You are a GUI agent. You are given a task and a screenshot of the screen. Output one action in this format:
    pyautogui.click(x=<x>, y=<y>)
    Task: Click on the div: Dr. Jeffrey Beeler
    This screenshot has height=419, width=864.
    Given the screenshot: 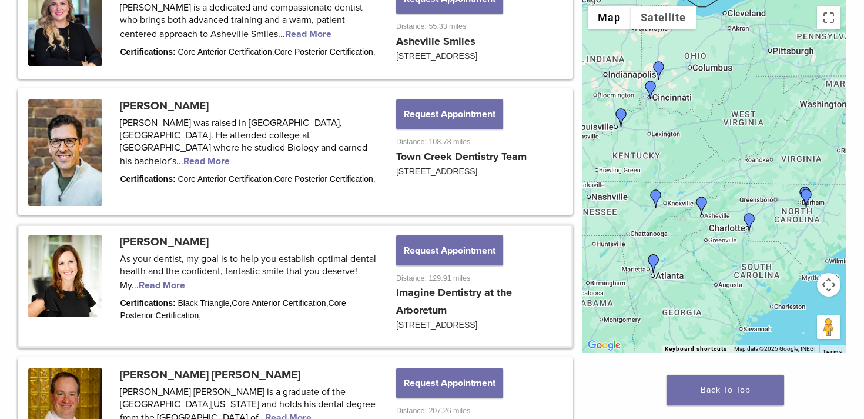 What is the action you would take?
    pyautogui.click(x=656, y=199)
    